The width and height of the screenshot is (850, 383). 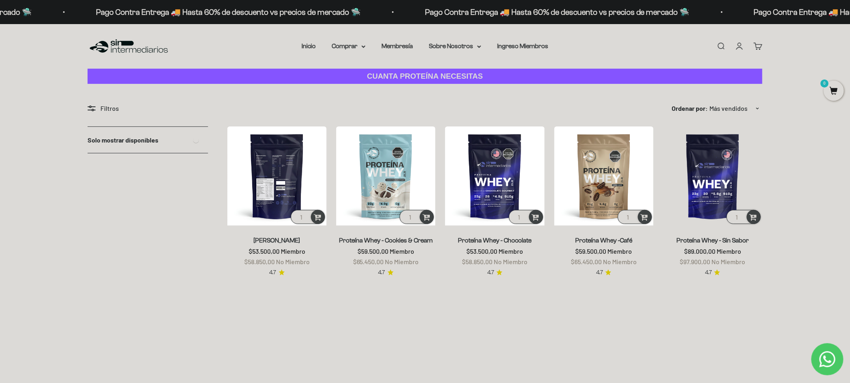 I want to click on summary: Comprar, so click(x=349, y=46).